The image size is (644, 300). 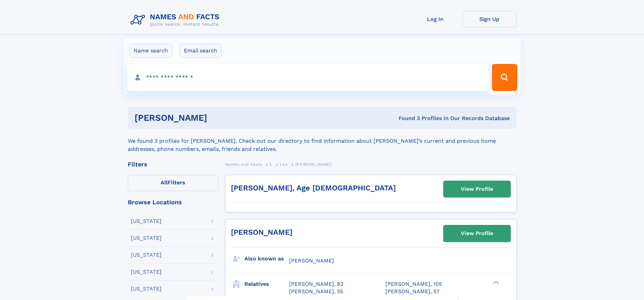 What do you see at coordinates (406, 119) in the screenshot?
I see `div: Found 3 Profiles In Our Records Database` at bounding box center [406, 119].